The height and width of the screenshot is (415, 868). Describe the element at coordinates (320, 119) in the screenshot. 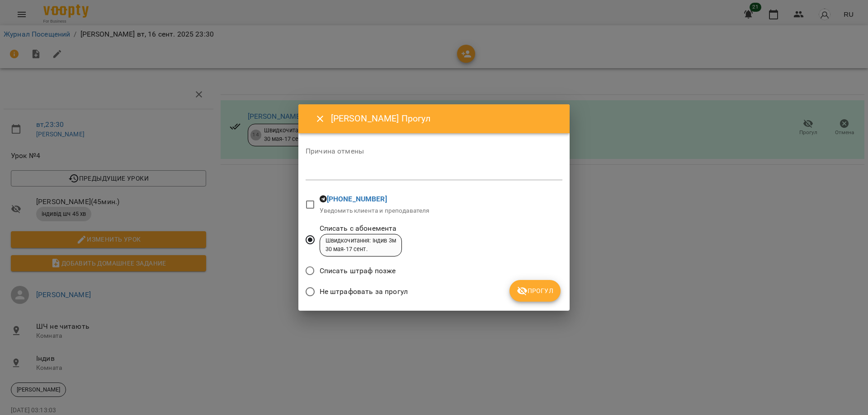

I see `button: Close` at that location.